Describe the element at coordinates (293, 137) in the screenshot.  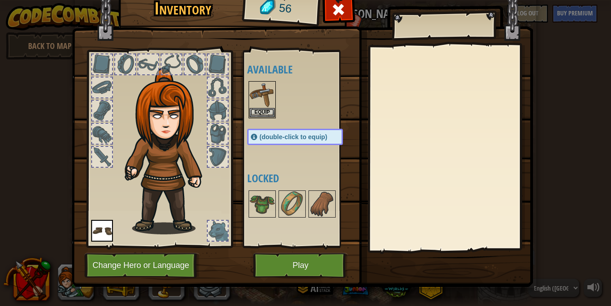
I see `span: (double-click to equip)` at that location.